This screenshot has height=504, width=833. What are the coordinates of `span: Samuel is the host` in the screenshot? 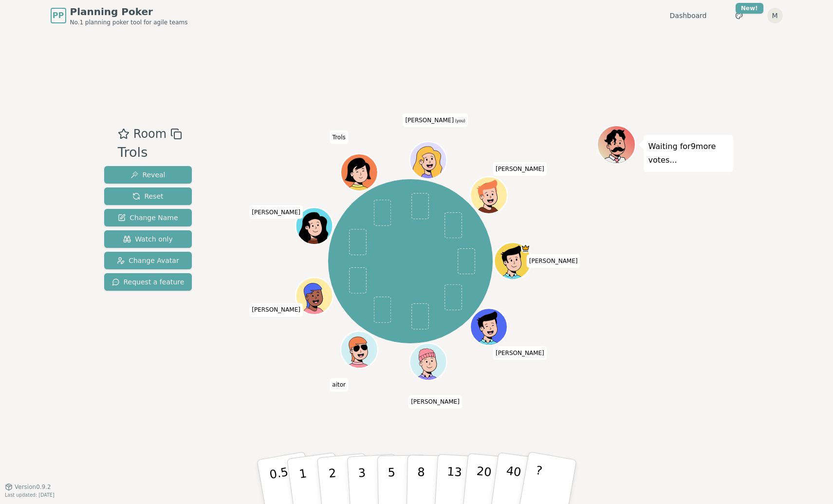 It's located at (526, 248).